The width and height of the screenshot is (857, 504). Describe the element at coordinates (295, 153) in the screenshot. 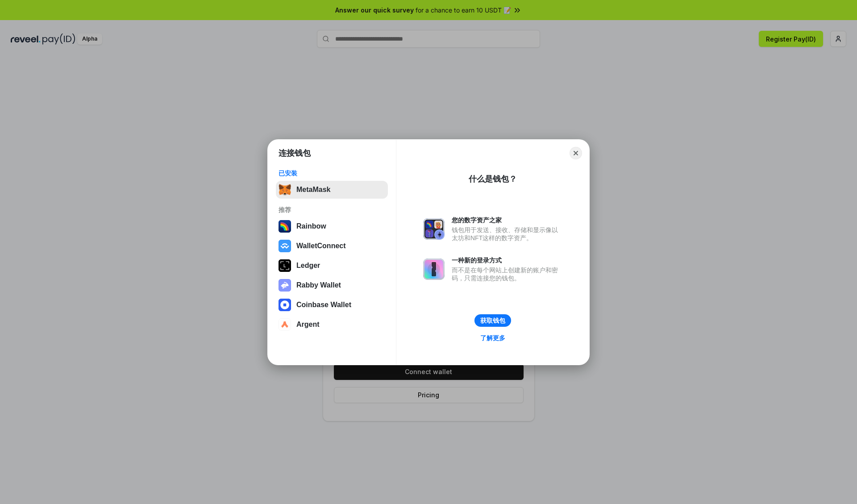

I see `h1: 连接钱包` at that location.